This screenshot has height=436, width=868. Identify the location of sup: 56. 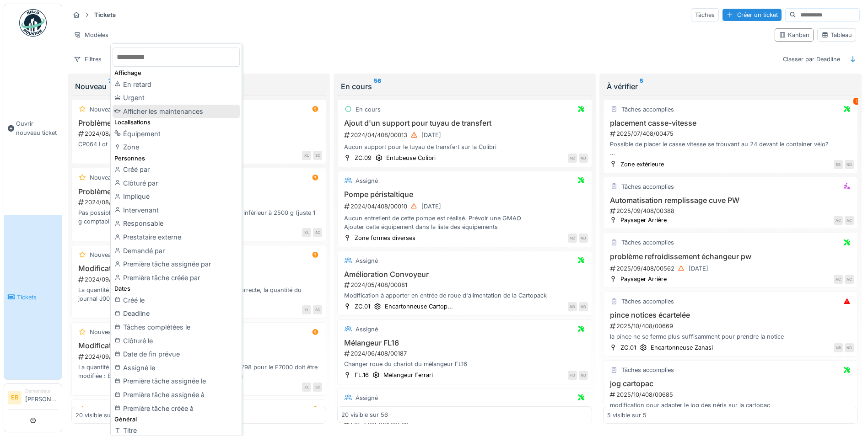
(378, 86).